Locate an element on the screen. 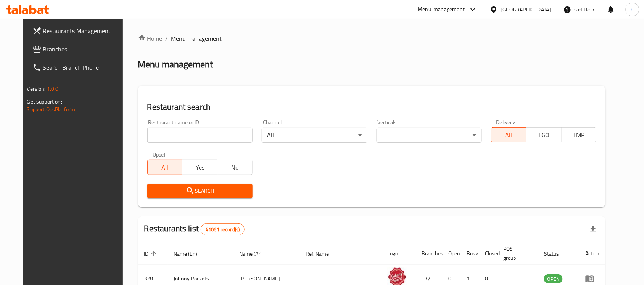 The width and height of the screenshot is (644, 285). button: TGO is located at coordinates (543, 135).